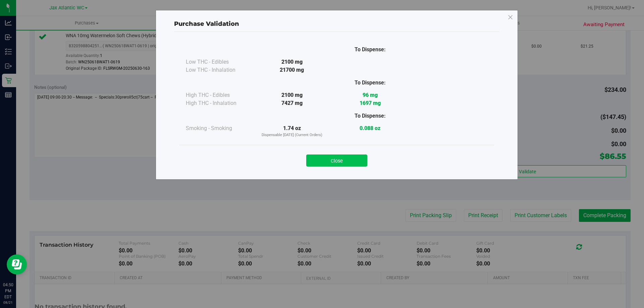 The image size is (644, 308). What do you see at coordinates (219, 70) in the screenshot?
I see `div: Low THC - Inhalation` at bounding box center [219, 70].